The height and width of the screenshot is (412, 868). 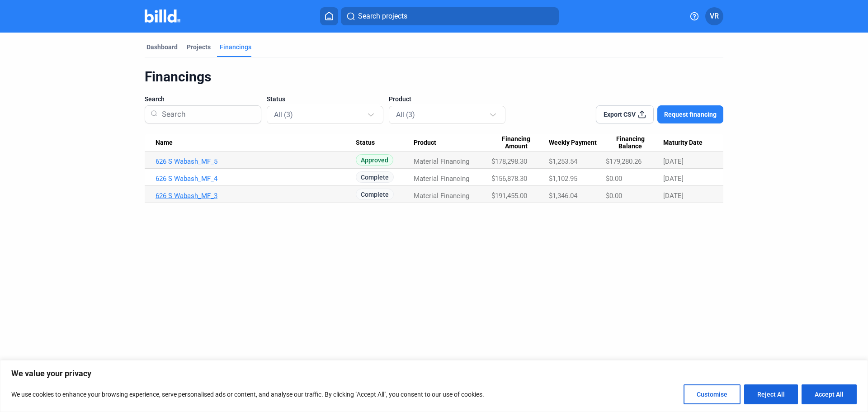 I want to click on div: Product, so click(x=453, y=143).